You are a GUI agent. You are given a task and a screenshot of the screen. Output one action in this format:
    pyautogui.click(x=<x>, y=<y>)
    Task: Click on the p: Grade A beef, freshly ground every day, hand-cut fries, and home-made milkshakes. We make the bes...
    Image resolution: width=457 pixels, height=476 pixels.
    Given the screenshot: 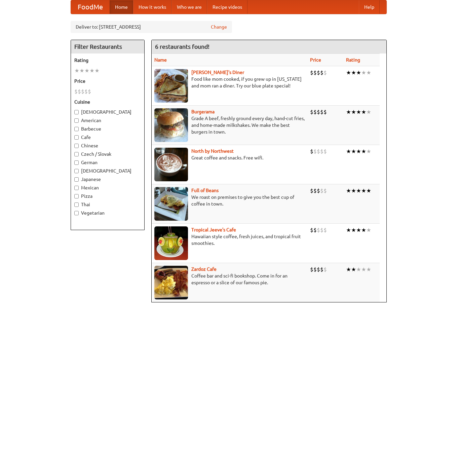 What is the action you would take?
    pyautogui.click(x=230, y=125)
    